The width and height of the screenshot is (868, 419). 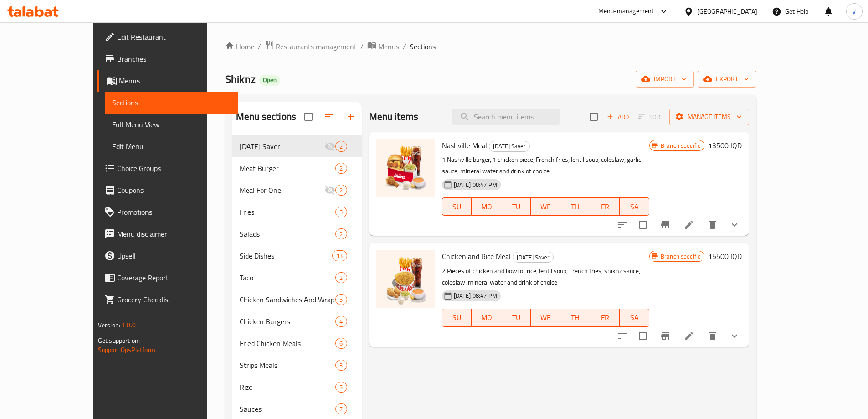 What do you see at coordinates (171, 103) in the screenshot?
I see `a: Sections` at bounding box center [171, 103].